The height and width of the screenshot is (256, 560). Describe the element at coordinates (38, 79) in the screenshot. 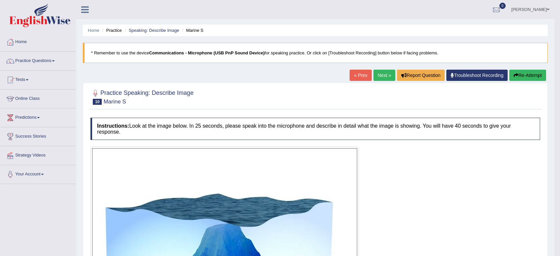

I see `a: Tests` at that location.